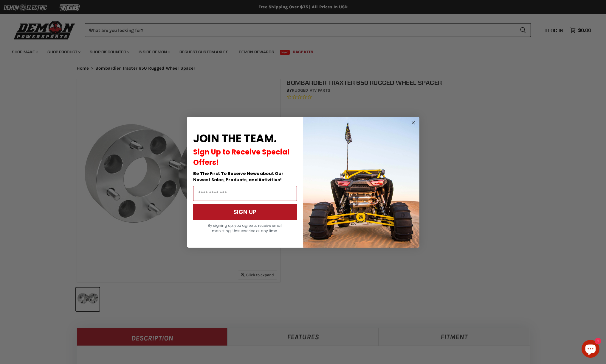 This screenshot has height=364, width=606. What do you see at coordinates (245, 228) in the screenshot?
I see `span: By signing up, you agree to receive email marketing. Unsubscribe at any time.` at bounding box center [245, 228].